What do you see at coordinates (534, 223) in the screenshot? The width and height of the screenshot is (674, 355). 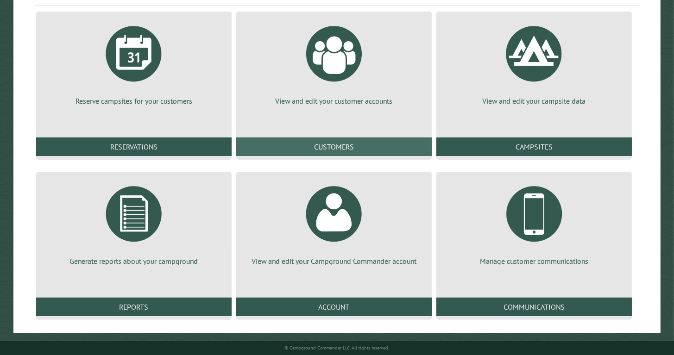 I see `a: Manage customer communications` at bounding box center [534, 223].